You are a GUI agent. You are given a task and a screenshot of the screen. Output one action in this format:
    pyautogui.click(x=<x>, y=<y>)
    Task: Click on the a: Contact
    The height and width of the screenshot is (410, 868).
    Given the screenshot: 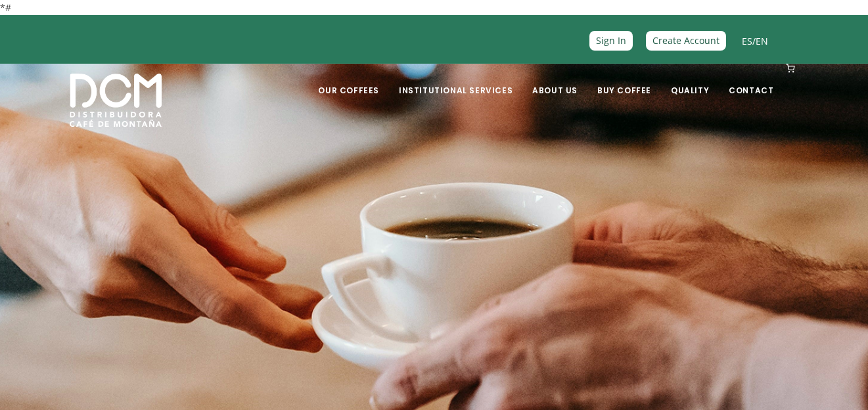 What is the action you would take?
    pyautogui.click(x=751, y=80)
    